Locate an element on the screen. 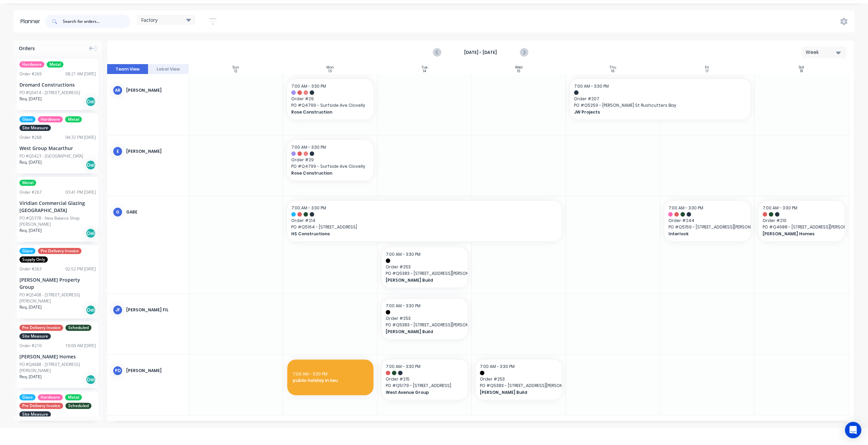 This screenshot has width=868, height=445. span: Order # 210 is located at coordinates (802, 220).